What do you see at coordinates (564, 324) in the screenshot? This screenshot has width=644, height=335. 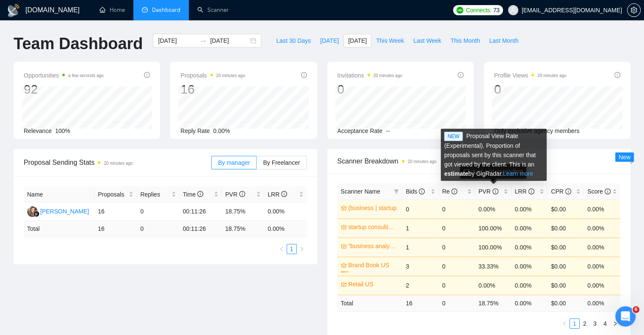 I see `button: left` at bounding box center [564, 324].